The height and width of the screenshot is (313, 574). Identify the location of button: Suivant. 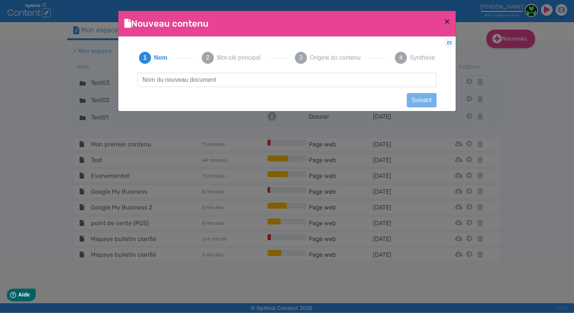
(422, 100).